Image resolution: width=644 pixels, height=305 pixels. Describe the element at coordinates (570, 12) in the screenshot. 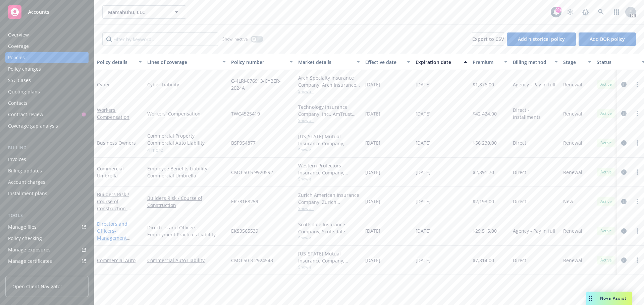

I see `a: Stop snowing` at that location.